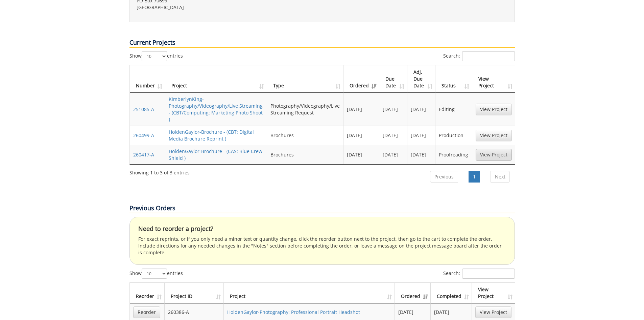 This screenshot has width=644, height=320. I want to click on a: HoldenGaylor-Brochure - (CAS: Blue Crew Shield ), so click(215, 154).